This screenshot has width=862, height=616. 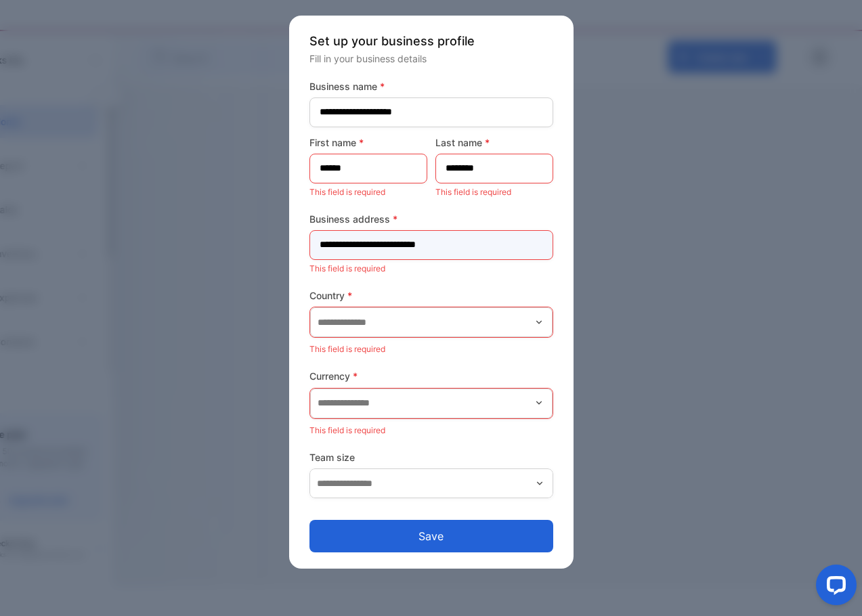 I want to click on p: Set up your business profile, so click(x=431, y=41).